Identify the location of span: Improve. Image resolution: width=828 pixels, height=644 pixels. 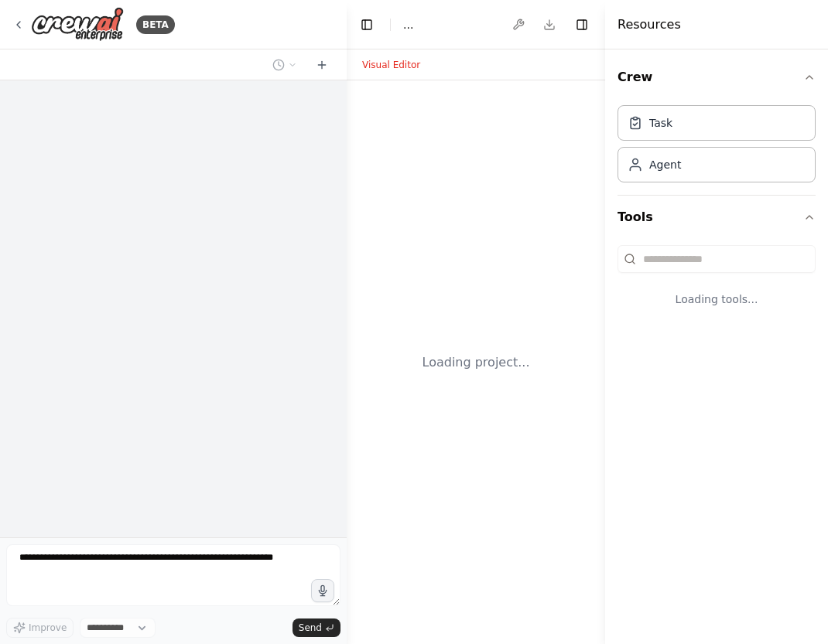
(47, 628).